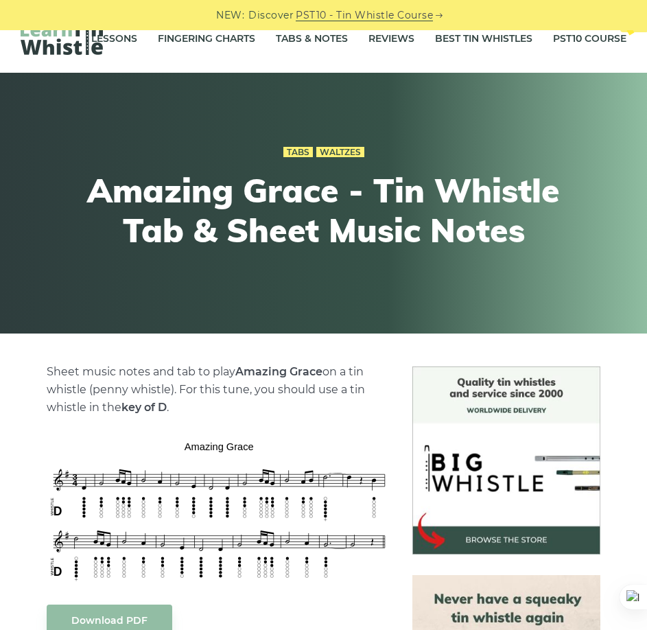  What do you see at coordinates (507, 461) in the screenshot?
I see `img: BigWhistle Tin Whistle Store` at bounding box center [507, 461].